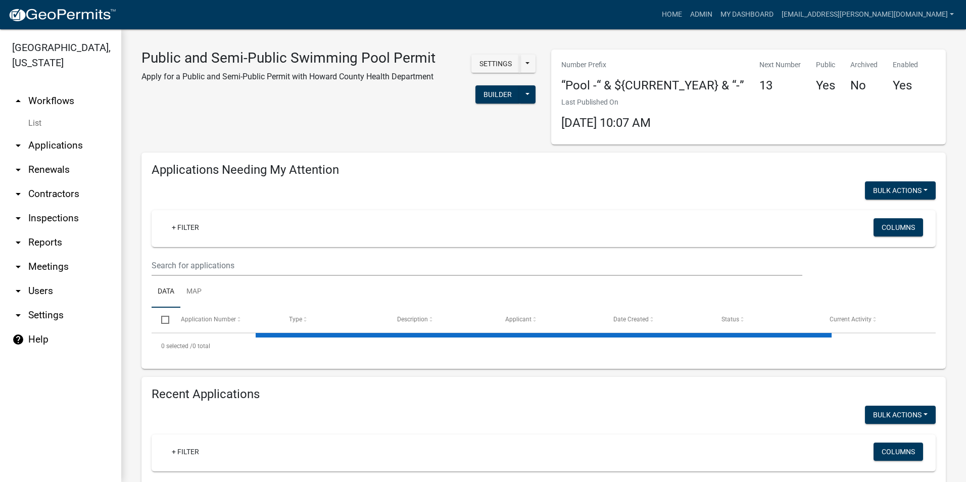 The width and height of the screenshot is (966, 482). Describe the element at coordinates (166, 292) in the screenshot. I see `a: Data` at that location.